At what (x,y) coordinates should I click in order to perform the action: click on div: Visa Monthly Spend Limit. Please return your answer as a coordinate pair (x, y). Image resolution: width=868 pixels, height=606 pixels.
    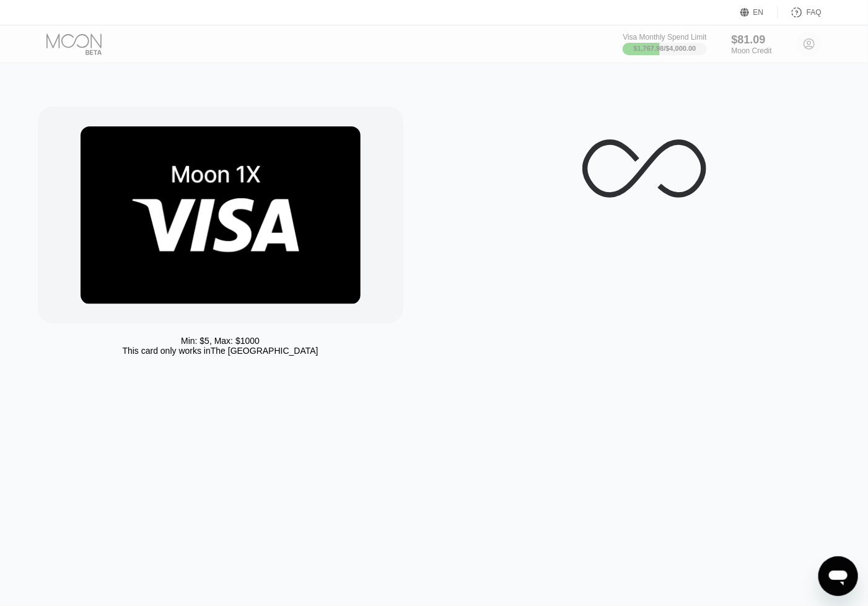
    Looking at the image, I should click on (664, 37).